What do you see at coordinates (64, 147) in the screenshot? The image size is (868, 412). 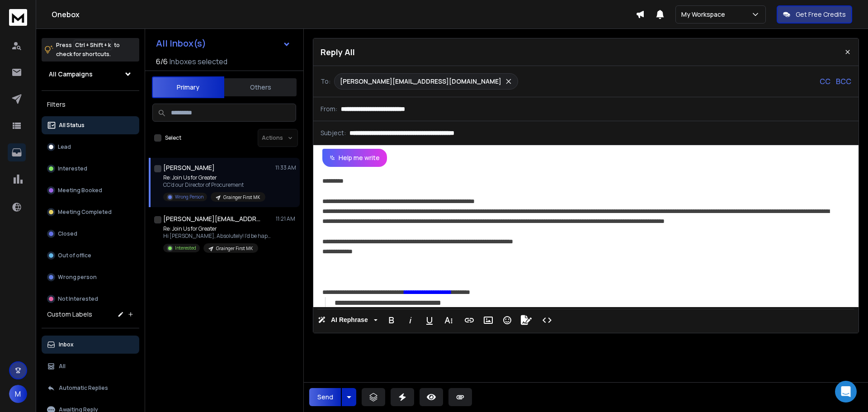 I see `p: Lead` at bounding box center [64, 147].